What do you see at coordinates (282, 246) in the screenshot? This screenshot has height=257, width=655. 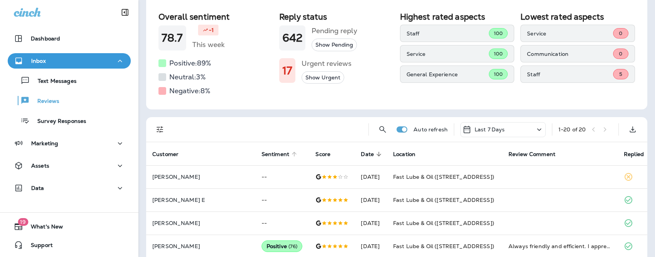 I see `div: Positive` at bounding box center [282, 246].